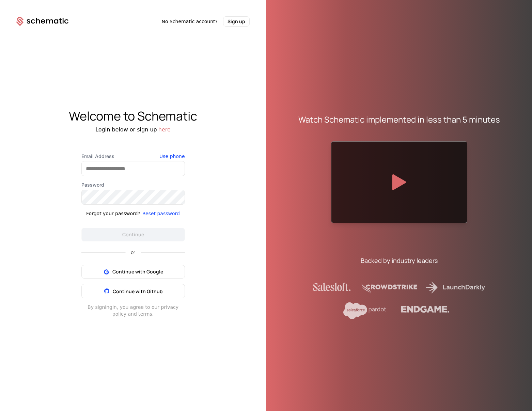  What do you see at coordinates (172, 156) in the screenshot?
I see `button: Use phone` at bounding box center [172, 156].